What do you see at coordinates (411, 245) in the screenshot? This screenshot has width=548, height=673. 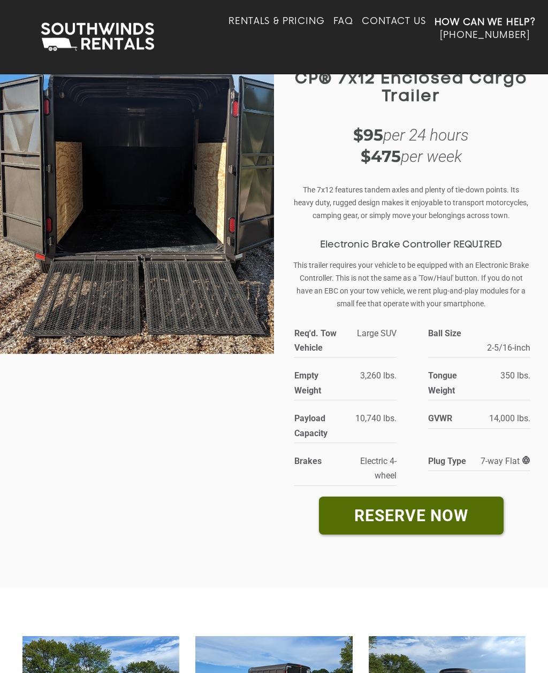 I see `h3: Electronic Brake Controller REQUIRED` at bounding box center [411, 245].